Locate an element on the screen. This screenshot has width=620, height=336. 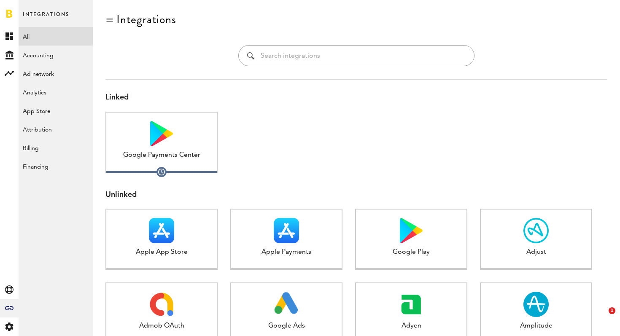
a: All is located at coordinates (56, 36).